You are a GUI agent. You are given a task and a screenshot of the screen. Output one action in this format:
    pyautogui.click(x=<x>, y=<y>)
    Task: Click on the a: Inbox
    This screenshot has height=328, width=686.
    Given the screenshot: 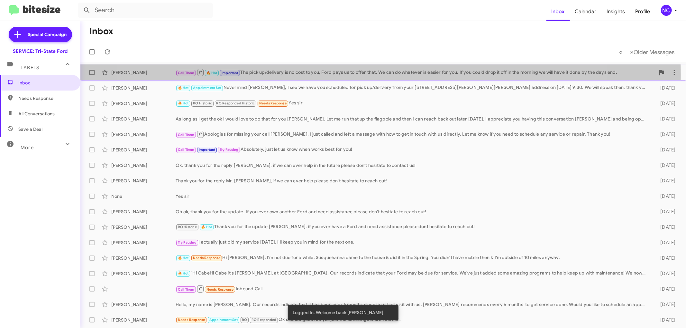 What is the action you would take?
    pyautogui.click(x=558, y=12)
    